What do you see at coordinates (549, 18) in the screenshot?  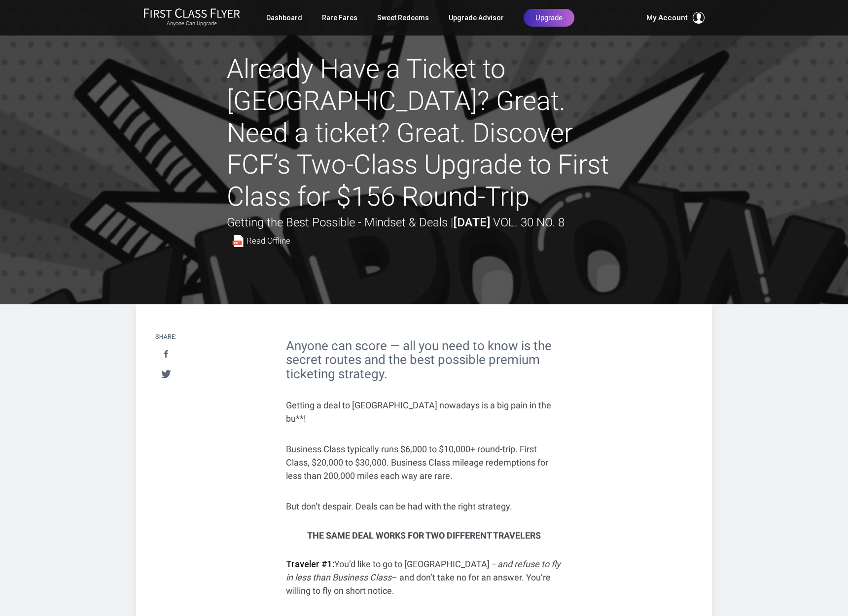 I see `a: Upgrade` at bounding box center [549, 18].